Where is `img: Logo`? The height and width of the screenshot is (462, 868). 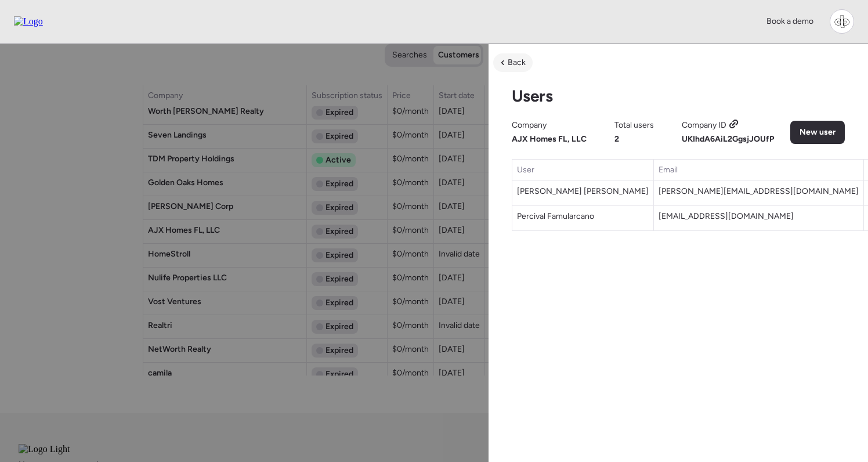
img: Logo is located at coordinates (28, 21).